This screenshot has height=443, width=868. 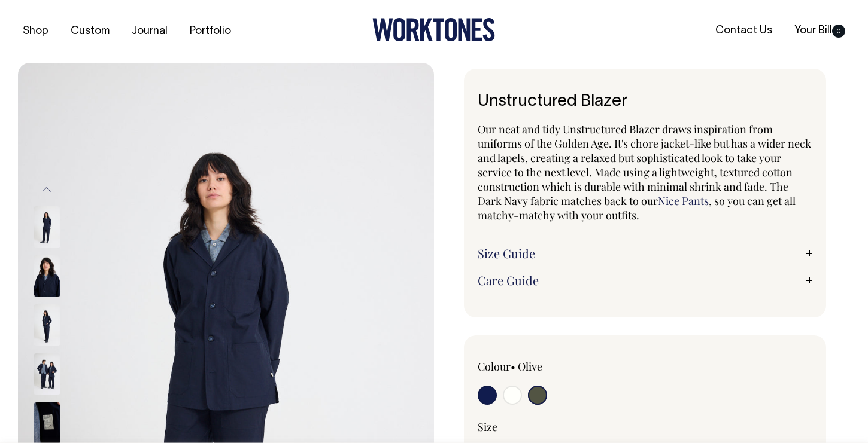 I want to click on span: Our neat and tidy Unstructured Blazer draws inspiration from uniforms of the Golden Age. It's cho..., so click(x=644, y=165).